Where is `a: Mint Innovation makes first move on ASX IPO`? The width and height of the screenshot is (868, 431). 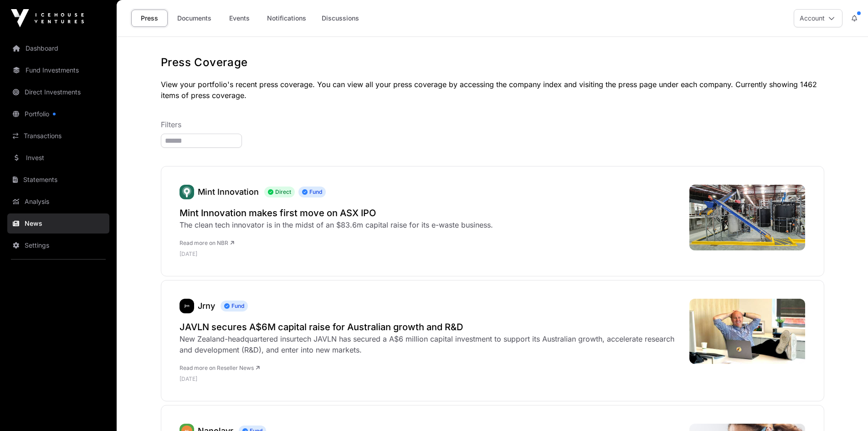
a: Mint Innovation makes first move on ASX IPO is located at coordinates (337, 213).